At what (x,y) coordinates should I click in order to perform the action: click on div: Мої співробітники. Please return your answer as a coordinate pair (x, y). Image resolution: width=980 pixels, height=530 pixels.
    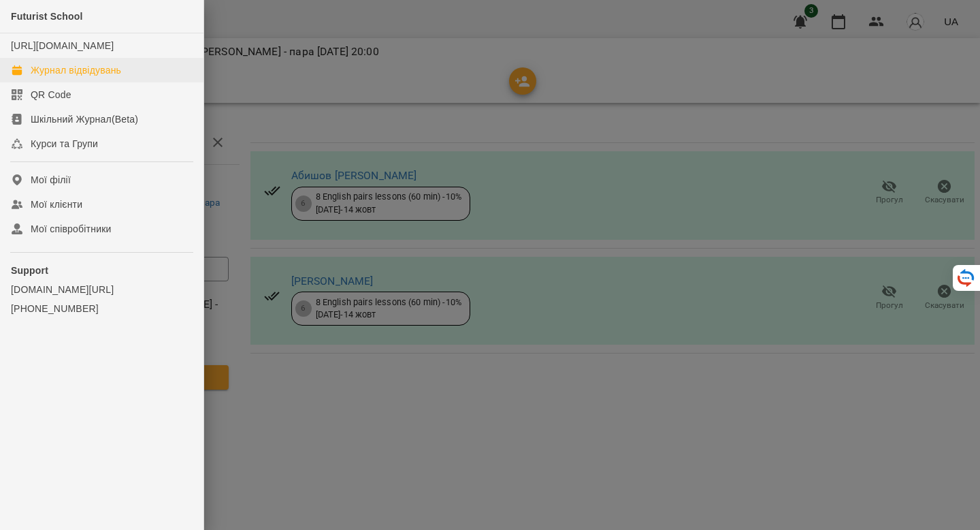
    Looking at the image, I should click on (70, 229).